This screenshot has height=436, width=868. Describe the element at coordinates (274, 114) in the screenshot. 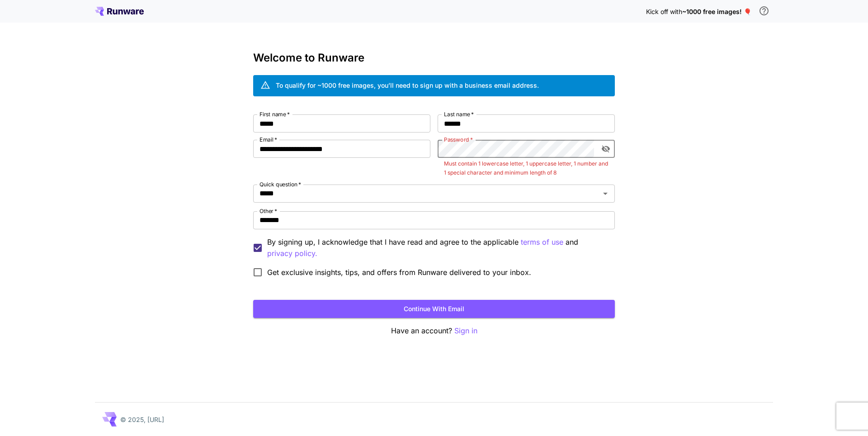

I see `label: First name` at that location.